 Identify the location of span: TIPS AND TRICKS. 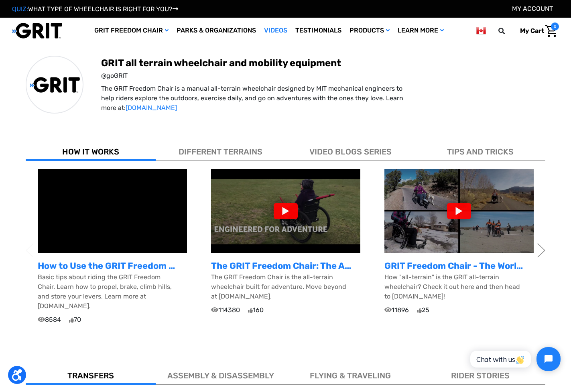
(480, 151).